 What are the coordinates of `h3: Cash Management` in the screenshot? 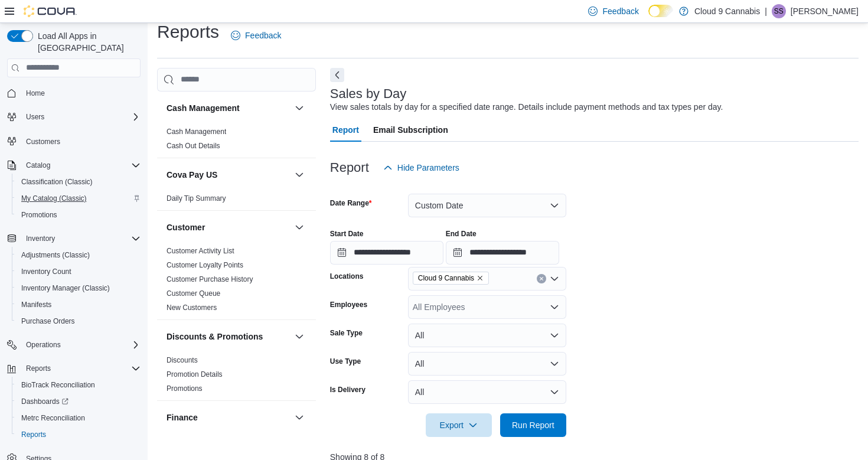 It's located at (203, 108).